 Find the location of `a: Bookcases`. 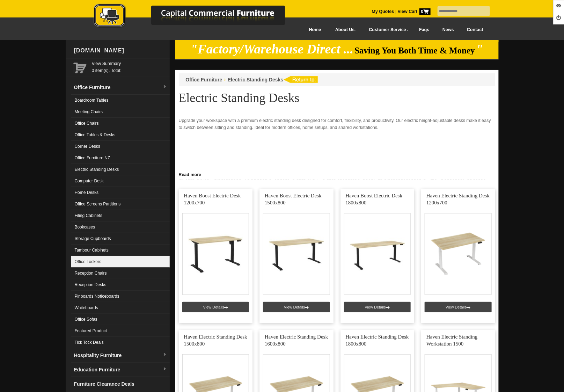

a: Bookcases is located at coordinates (120, 227).